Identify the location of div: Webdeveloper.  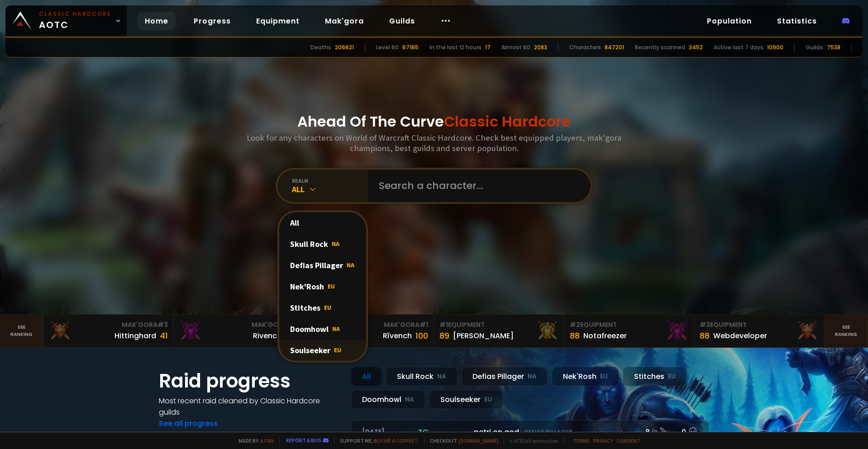
(740, 336).